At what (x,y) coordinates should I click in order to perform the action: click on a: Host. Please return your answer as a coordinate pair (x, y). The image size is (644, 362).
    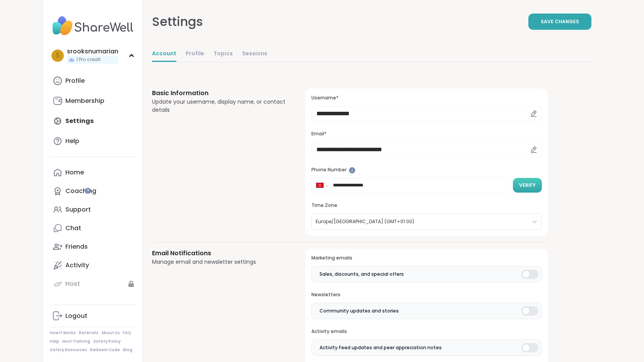
    Looking at the image, I should click on (93, 284).